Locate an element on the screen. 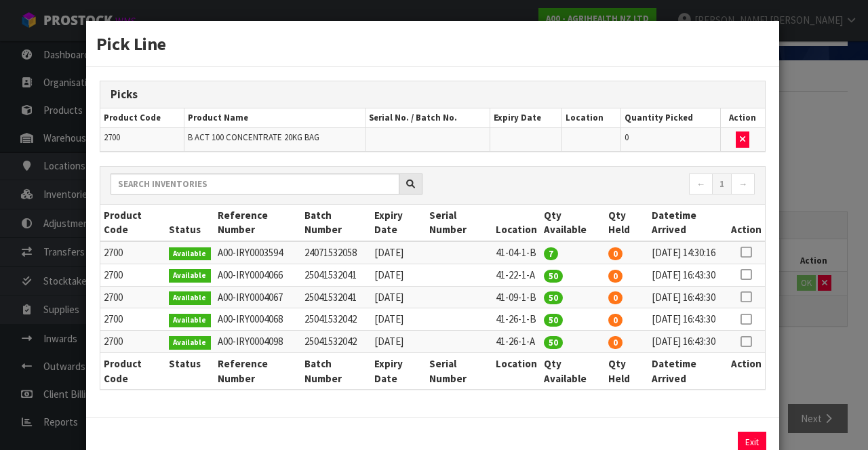 Image resolution: width=868 pixels, height=450 pixels. th: Product Name is located at coordinates (275, 118).